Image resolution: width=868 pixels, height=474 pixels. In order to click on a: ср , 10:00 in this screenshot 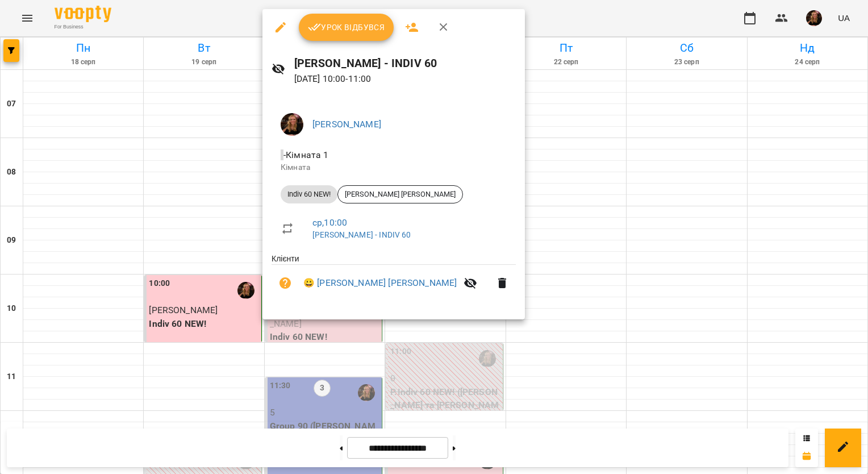, I will do `click(329, 222)`.